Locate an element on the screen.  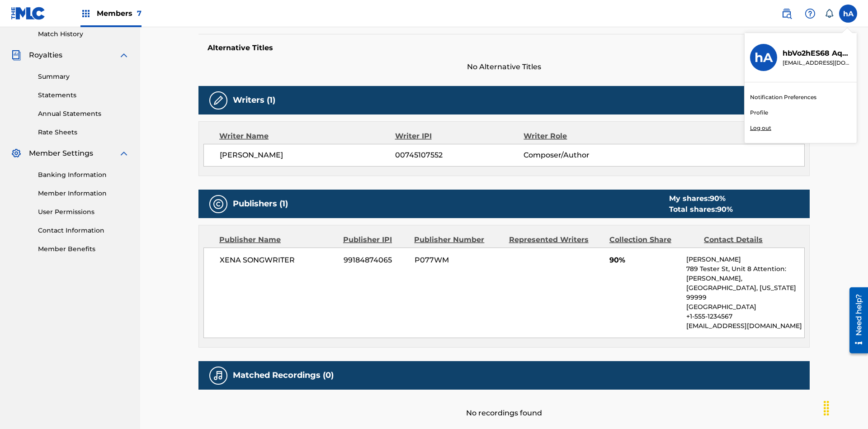
a: Profile is located at coordinates (759, 113).